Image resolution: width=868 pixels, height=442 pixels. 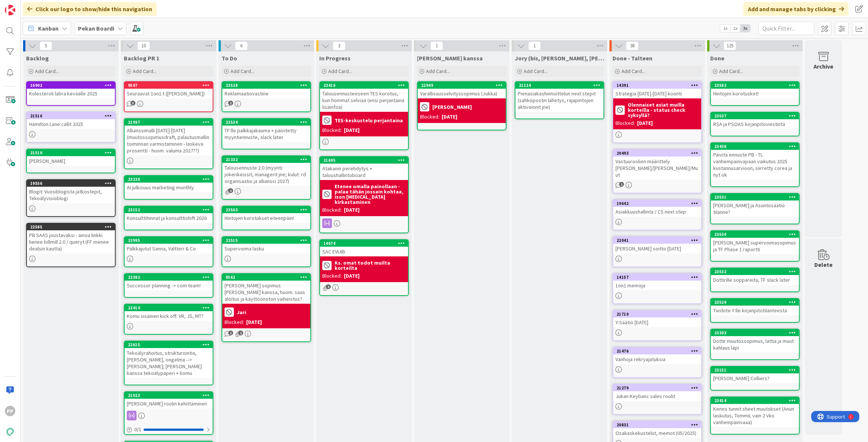 What do you see at coordinates (168, 308) in the screenshot?
I see `div: 22414` at bounding box center [168, 308].